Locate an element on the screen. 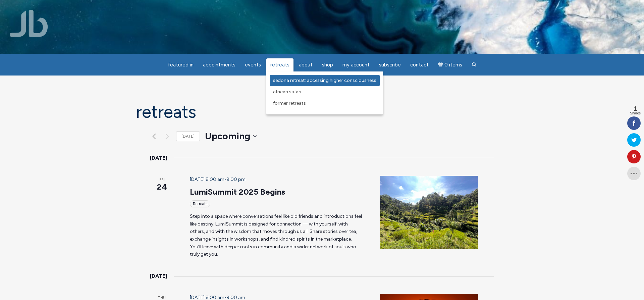  span: 1 is located at coordinates (636, 109).